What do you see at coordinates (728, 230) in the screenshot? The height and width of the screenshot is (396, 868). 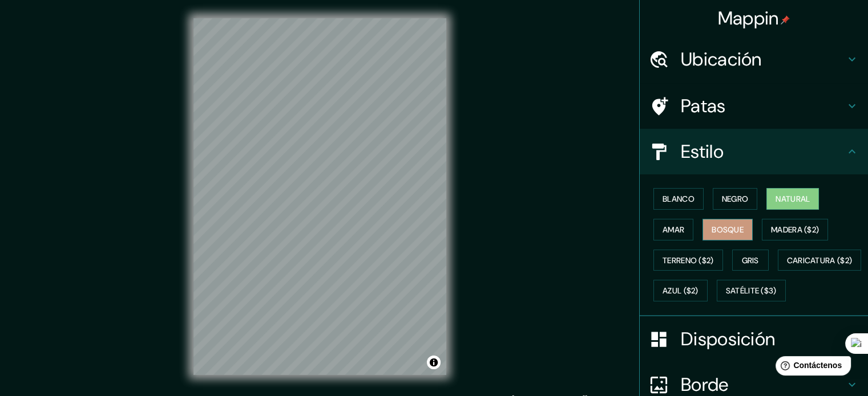 I see `button: Bosque` at bounding box center [728, 230].